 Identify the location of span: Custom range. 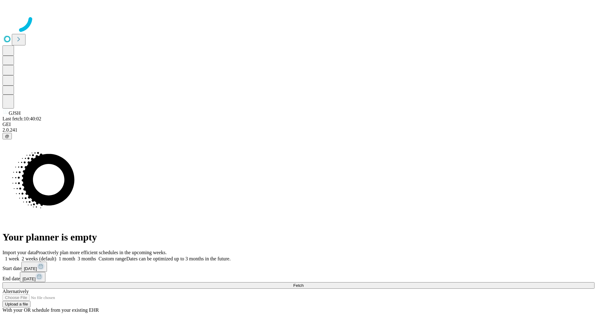
(112, 258).